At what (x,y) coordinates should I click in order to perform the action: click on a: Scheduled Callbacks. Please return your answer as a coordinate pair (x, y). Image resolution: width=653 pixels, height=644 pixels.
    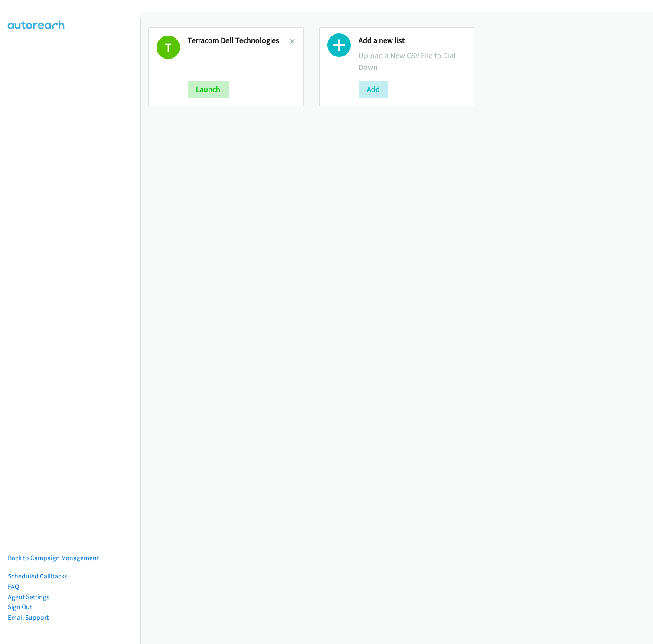
    Looking at the image, I should click on (38, 576).